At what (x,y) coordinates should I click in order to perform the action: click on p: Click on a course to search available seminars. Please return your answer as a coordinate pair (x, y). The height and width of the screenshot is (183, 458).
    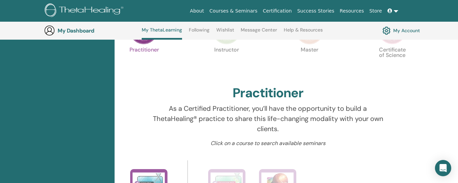
    Looking at the image, I should click on (268, 143).